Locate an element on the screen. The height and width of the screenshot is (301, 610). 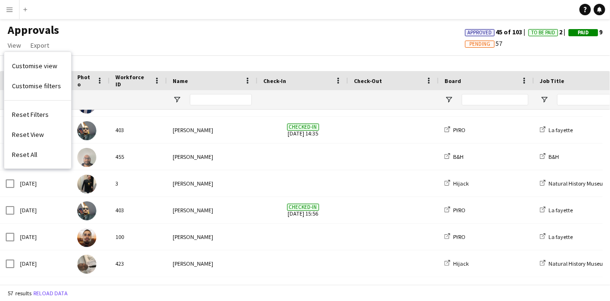
span: Workforce ID is located at coordinates (132, 81).